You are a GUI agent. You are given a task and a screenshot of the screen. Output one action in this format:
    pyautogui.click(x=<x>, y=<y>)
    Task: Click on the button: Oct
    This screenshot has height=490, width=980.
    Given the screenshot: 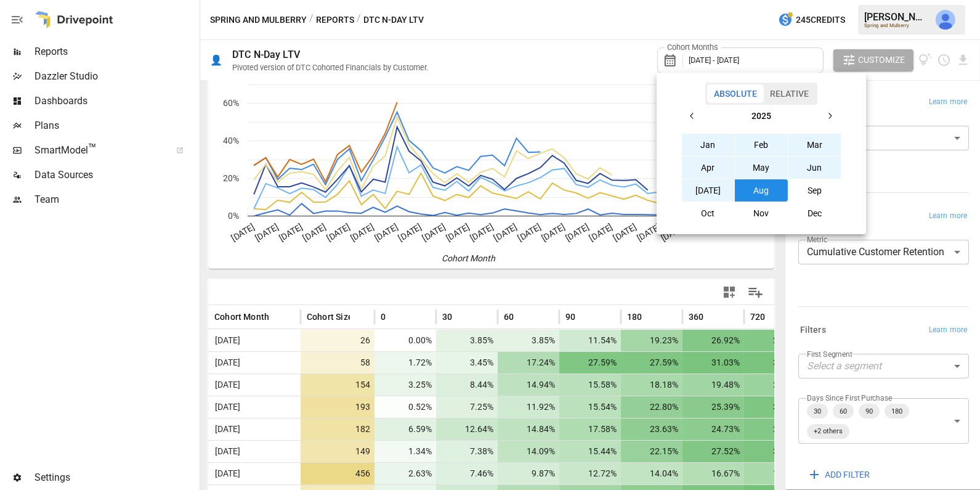 What is the action you would take?
    pyautogui.click(x=709, y=213)
    